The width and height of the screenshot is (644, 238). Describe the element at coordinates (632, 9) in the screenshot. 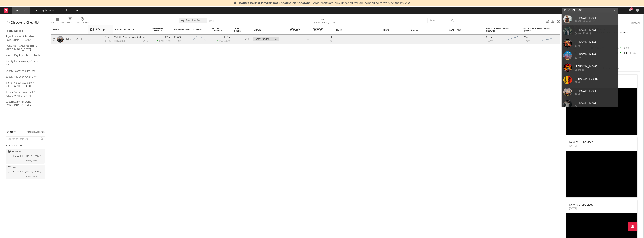

I see `div: 13` at that location.